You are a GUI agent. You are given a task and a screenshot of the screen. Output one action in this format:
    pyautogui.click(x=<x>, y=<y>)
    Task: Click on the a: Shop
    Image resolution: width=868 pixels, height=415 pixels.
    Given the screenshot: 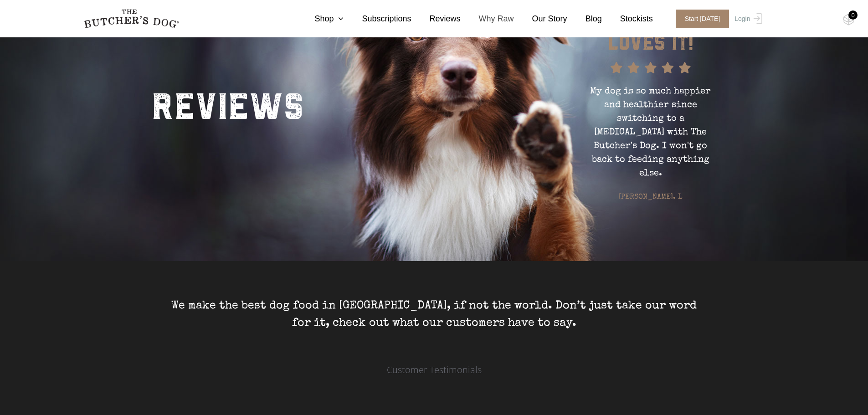 What is the action you would take?
    pyautogui.click(x=320, y=19)
    